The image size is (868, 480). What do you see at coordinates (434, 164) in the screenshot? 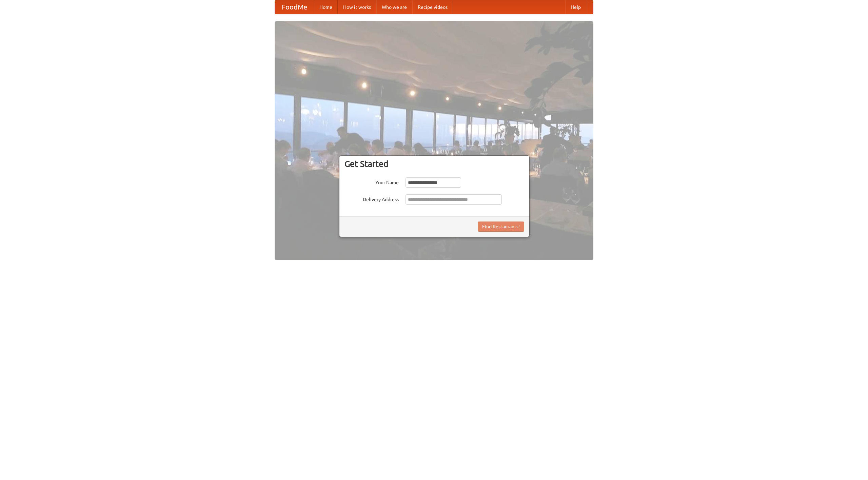
I see `h3: Get Started` at bounding box center [434, 164].